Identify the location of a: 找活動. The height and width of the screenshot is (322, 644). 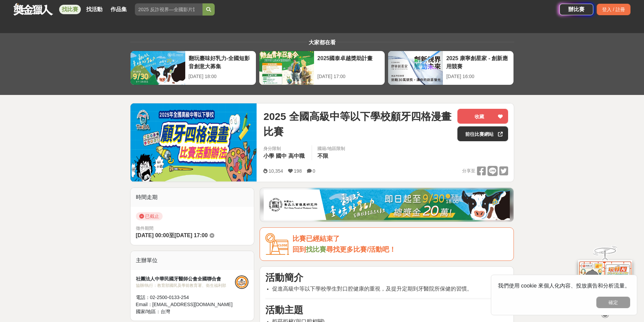
(94, 10).